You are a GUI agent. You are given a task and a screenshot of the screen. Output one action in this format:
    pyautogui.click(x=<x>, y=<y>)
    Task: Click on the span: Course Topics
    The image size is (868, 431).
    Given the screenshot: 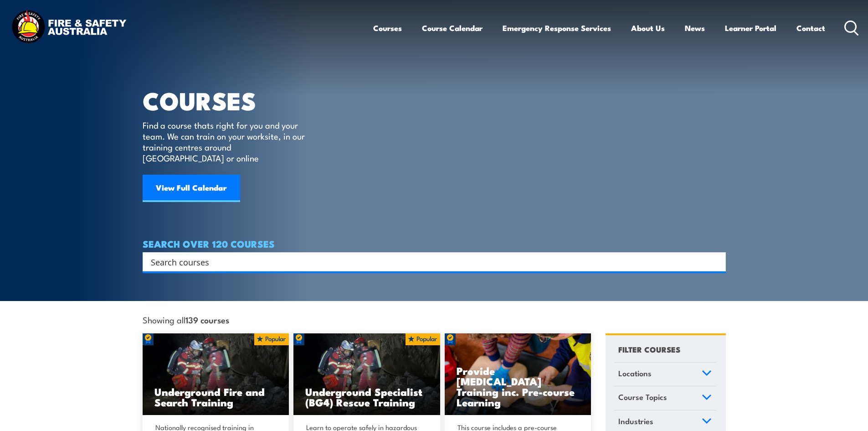 What is the action you would take?
    pyautogui.click(x=643, y=397)
    